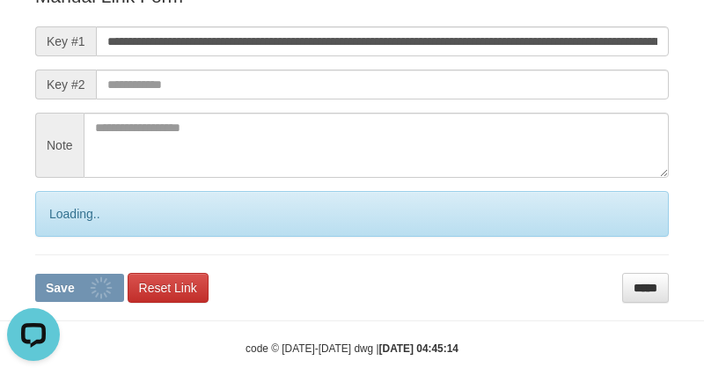 This screenshot has width=704, height=375. I want to click on span: Note, so click(59, 145).